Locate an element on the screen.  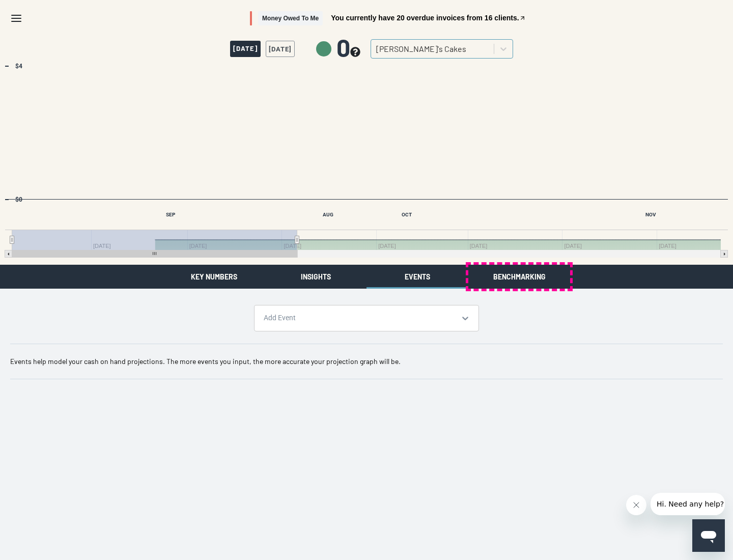
text: $0 is located at coordinates (19, 200).